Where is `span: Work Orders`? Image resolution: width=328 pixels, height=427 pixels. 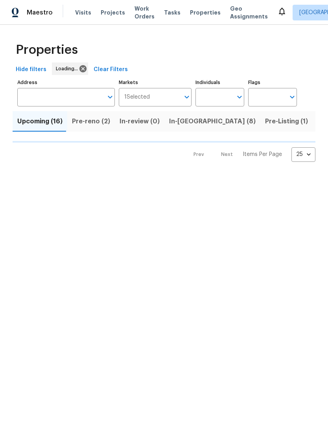 span: Work Orders is located at coordinates (144, 13).